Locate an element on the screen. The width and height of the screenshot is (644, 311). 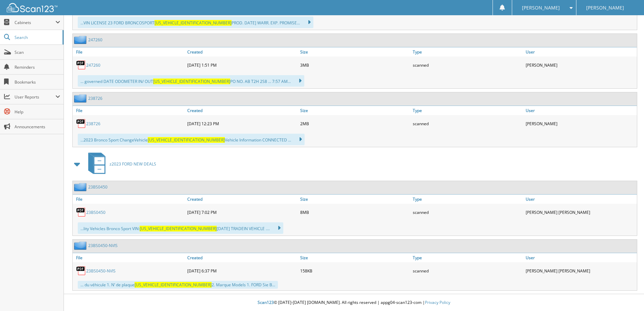
span: Scan is located at coordinates (37, 52).